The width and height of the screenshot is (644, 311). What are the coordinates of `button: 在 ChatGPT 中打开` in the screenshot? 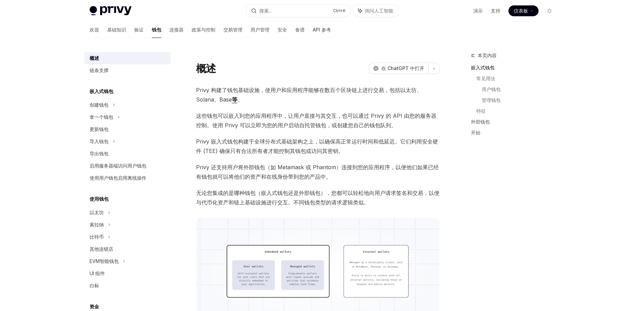 It's located at (398, 68).